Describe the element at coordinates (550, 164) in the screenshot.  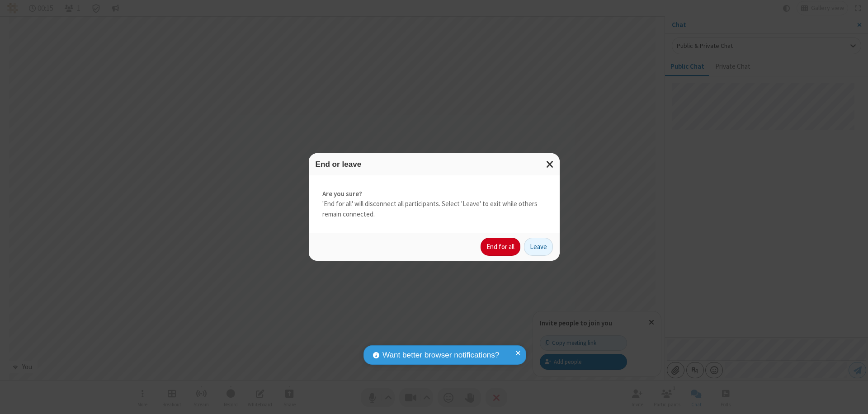
I see `button: Close modal` at that location.